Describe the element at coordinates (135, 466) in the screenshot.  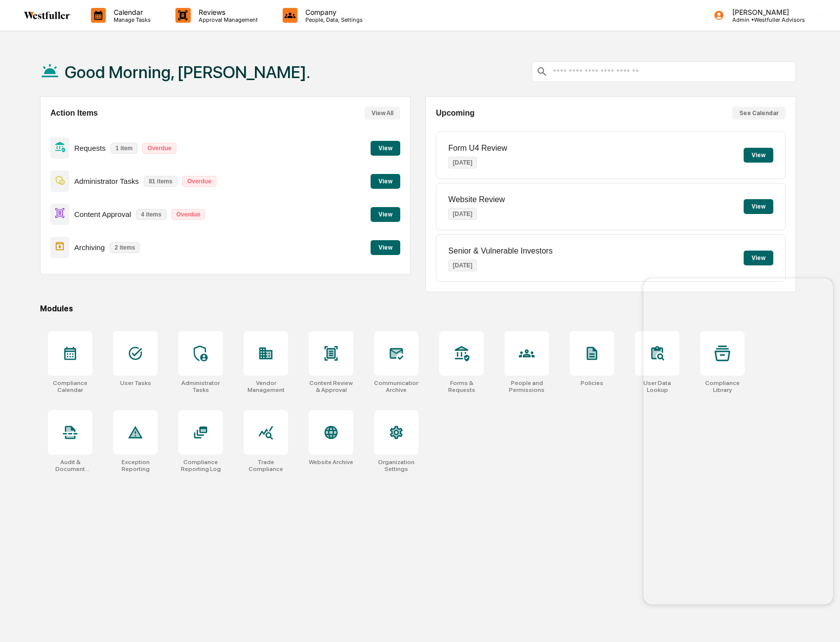
I see `div: Exception Reporting` at that location.